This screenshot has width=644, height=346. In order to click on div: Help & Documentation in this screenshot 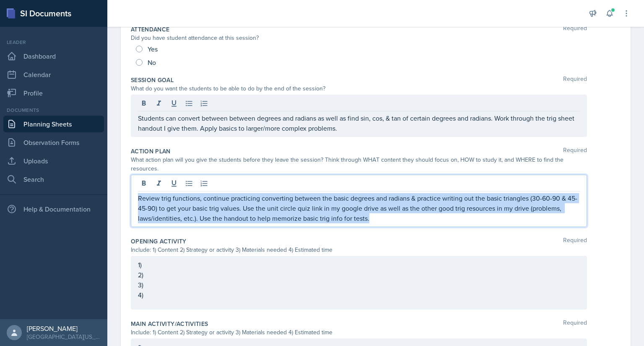, I will do `click(54, 209)`.